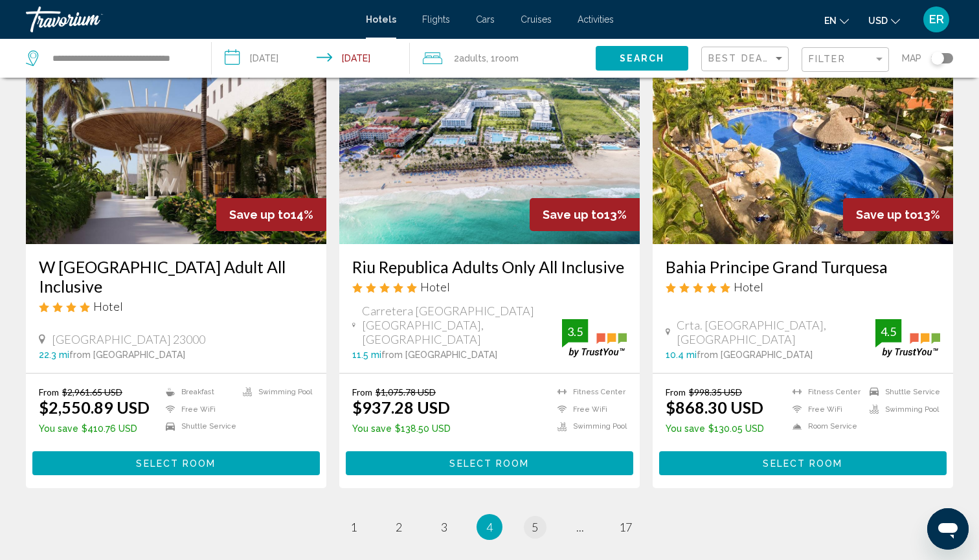  Describe the element at coordinates (485, 19) in the screenshot. I see `span: Cars` at that location.